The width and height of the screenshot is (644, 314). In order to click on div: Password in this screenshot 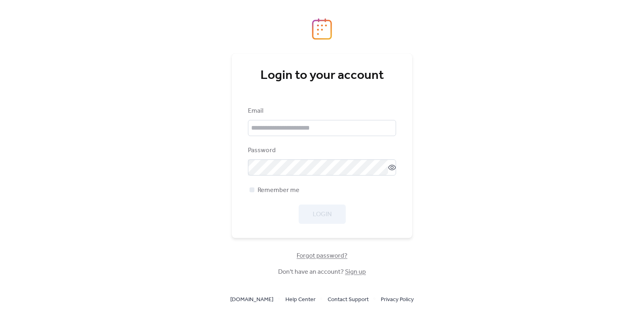, I will do `click(321, 151)`.